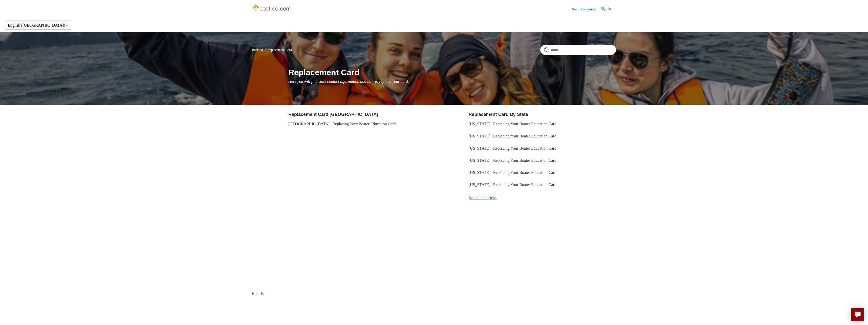 The width and height of the screenshot is (868, 325). I want to click on li: Replacement Card, so click(278, 50).